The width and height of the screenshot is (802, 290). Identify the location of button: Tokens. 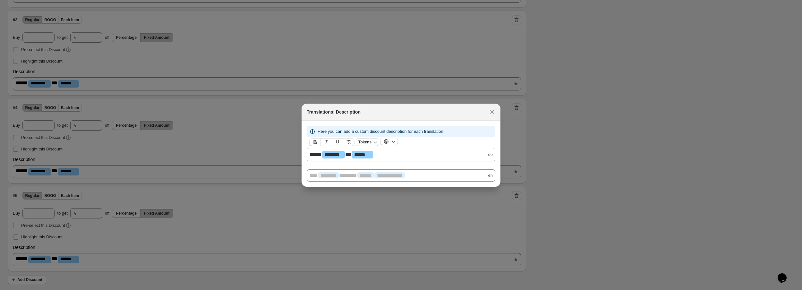
(367, 142).